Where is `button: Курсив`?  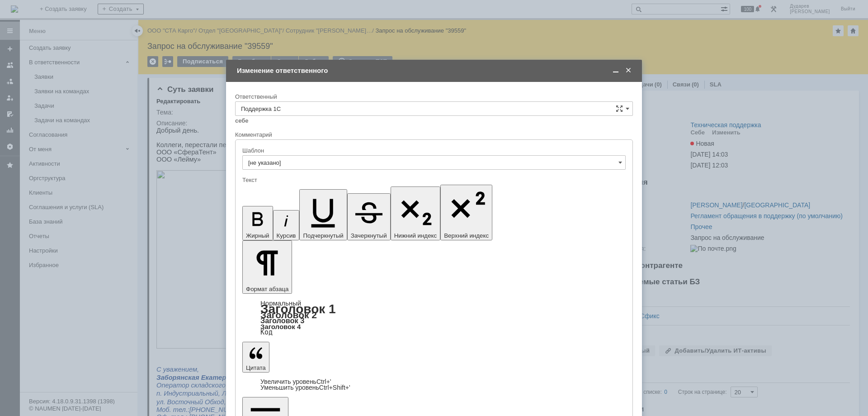 button: Курсив is located at coordinates (286, 225).